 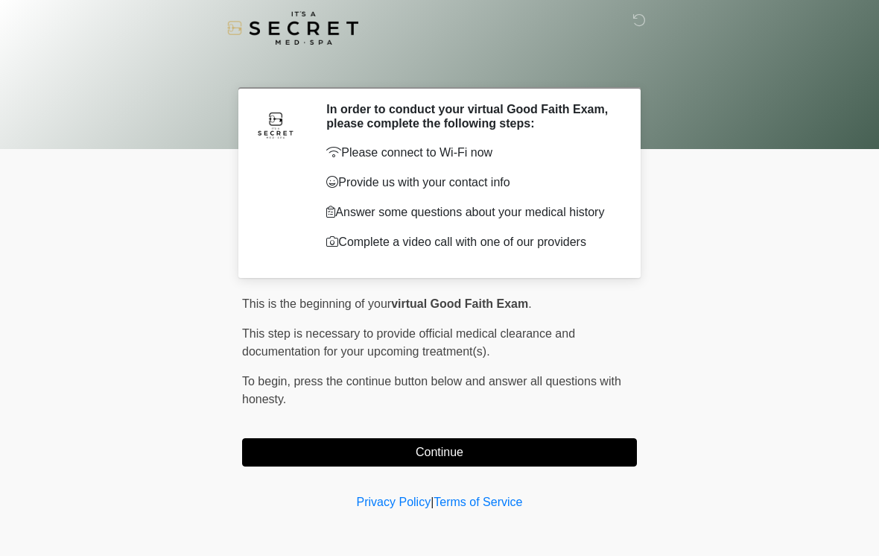 I want to click on p: Provide us with your contact info, so click(x=470, y=183).